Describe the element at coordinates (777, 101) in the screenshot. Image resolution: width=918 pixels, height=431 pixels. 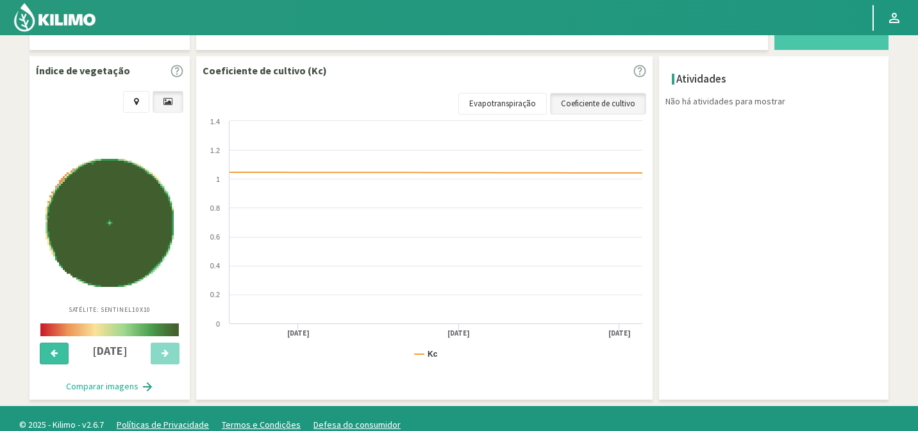
I see `p: Não há atividades para mostrar` at that location.